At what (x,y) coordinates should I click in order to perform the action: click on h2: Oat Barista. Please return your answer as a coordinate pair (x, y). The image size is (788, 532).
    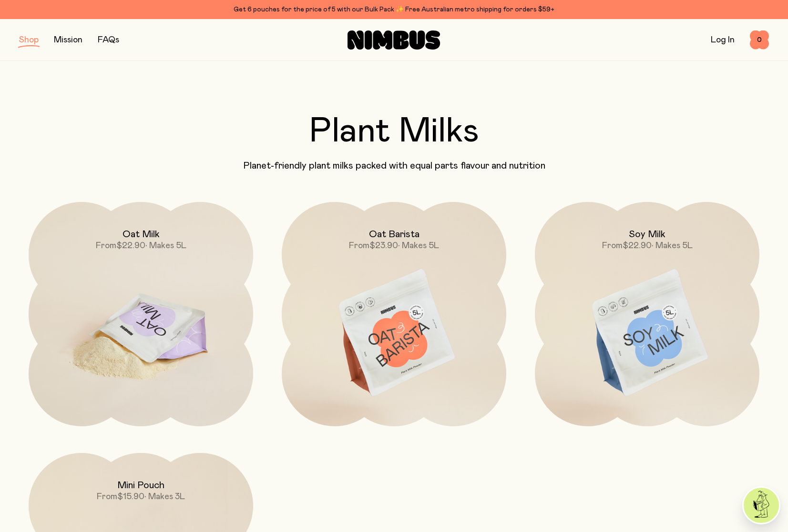
    Looking at the image, I should click on (394, 235).